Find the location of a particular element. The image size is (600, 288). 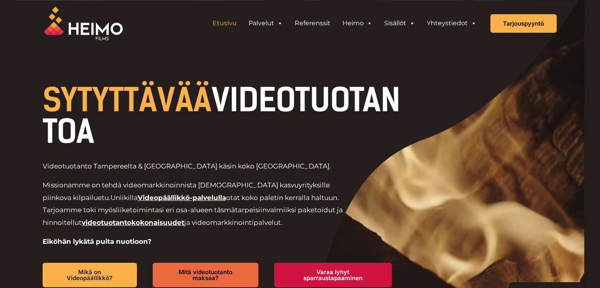

span: Mikä on Videopäällikkö? is located at coordinates (90, 275).